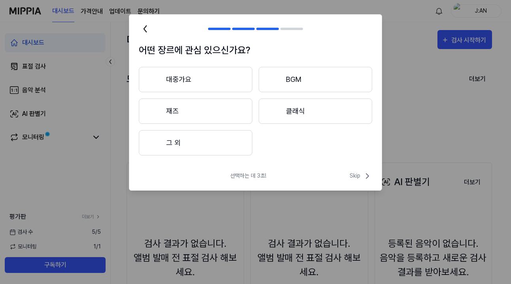  I want to click on button: 그 외, so click(195, 143).